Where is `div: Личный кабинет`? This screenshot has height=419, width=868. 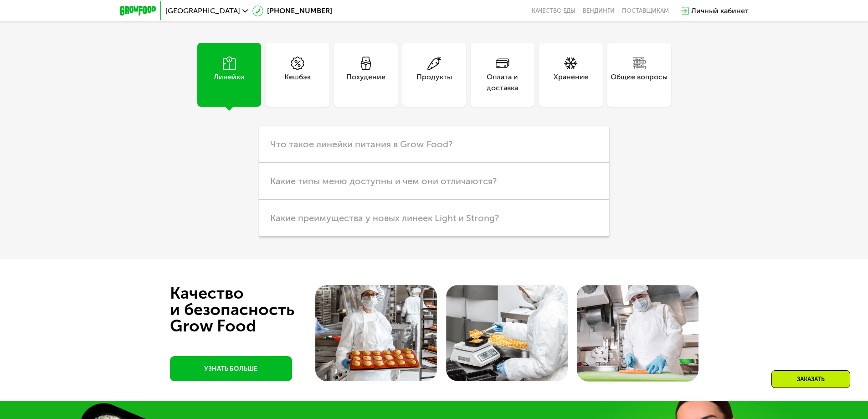
div: Личный кабинет is located at coordinates (720, 11).